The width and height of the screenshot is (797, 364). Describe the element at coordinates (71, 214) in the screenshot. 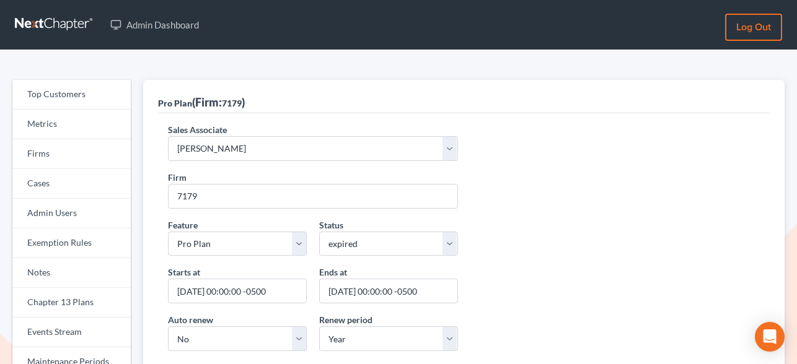

I see `a: Admin Users` at that location.